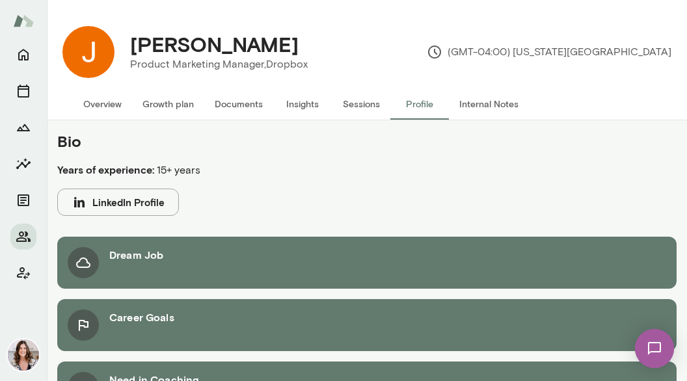 Image resolution: width=687 pixels, height=381 pixels. I want to click on button: Profile, so click(420, 104).